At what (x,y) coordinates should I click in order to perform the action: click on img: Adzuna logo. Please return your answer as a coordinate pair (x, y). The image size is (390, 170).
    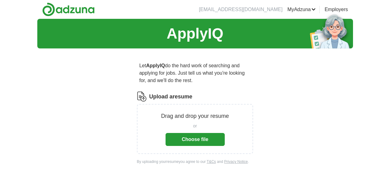
    Looking at the image, I should click on (68, 9).